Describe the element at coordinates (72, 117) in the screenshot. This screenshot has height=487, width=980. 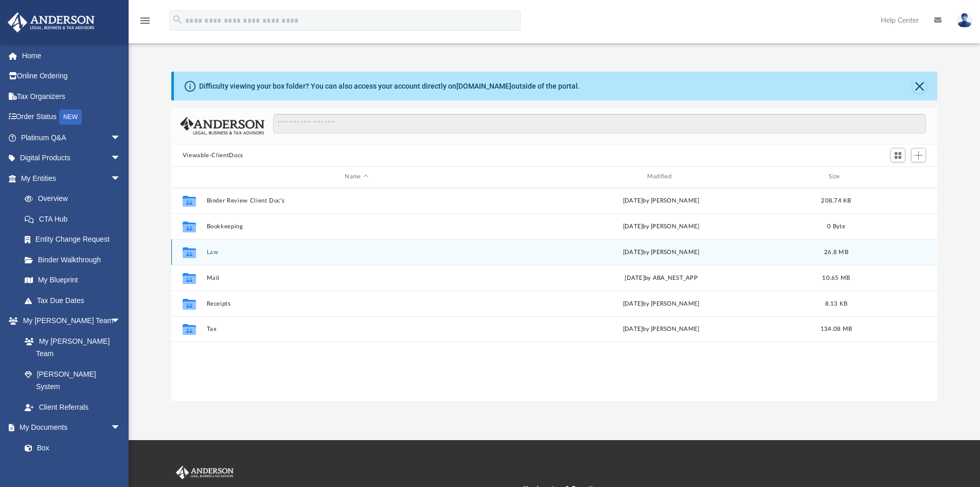
I see `a: Order StatusNEW` at that location.